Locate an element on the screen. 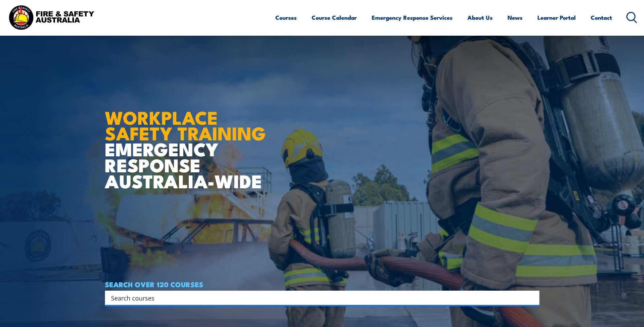 The height and width of the screenshot is (327, 644). a: Course Calendar is located at coordinates (334, 18).